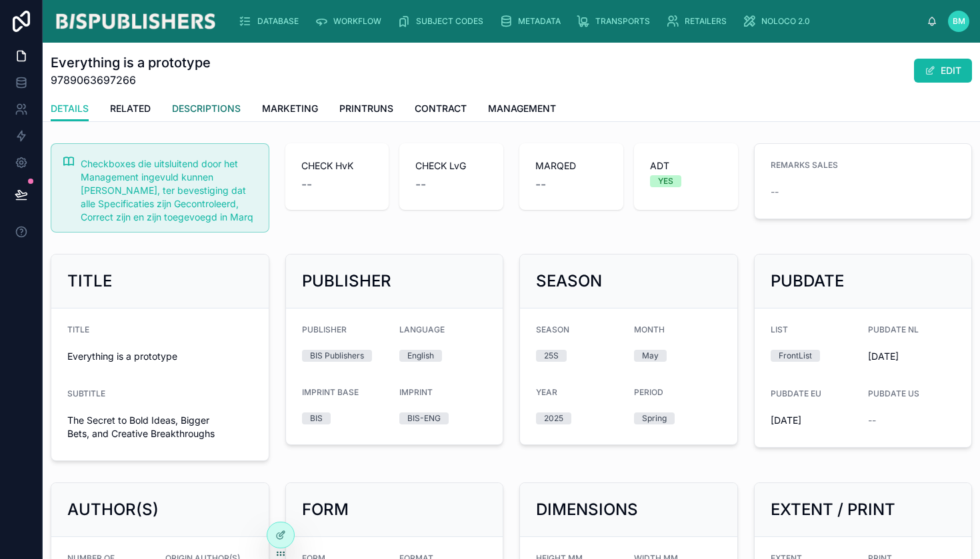 The width and height of the screenshot is (980, 559). What do you see at coordinates (649, 329) in the screenshot?
I see `span: MONTH` at bounding box center [649, 329].